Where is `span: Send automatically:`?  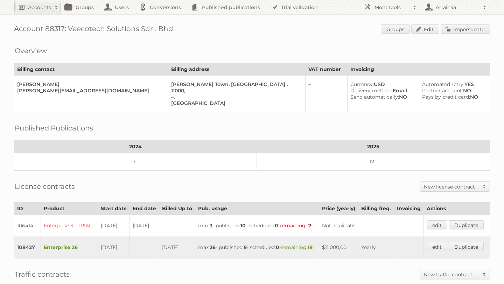
span: Send automatically: is located at coordinates (375, 97).